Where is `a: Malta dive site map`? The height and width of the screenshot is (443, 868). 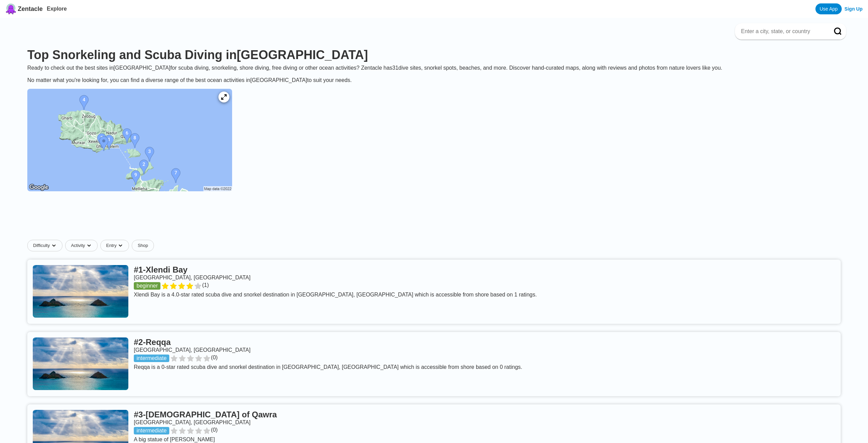
a: Malta dive site map is located at coordinates (130, 141).